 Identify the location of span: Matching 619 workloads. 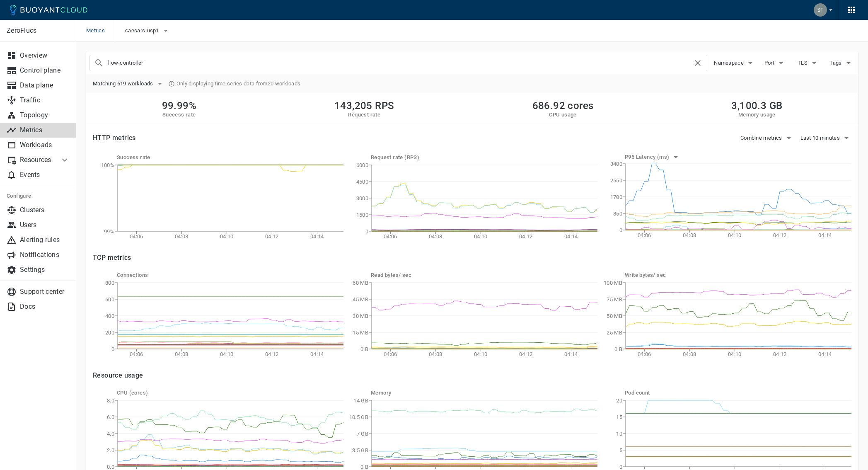
(124, 84).